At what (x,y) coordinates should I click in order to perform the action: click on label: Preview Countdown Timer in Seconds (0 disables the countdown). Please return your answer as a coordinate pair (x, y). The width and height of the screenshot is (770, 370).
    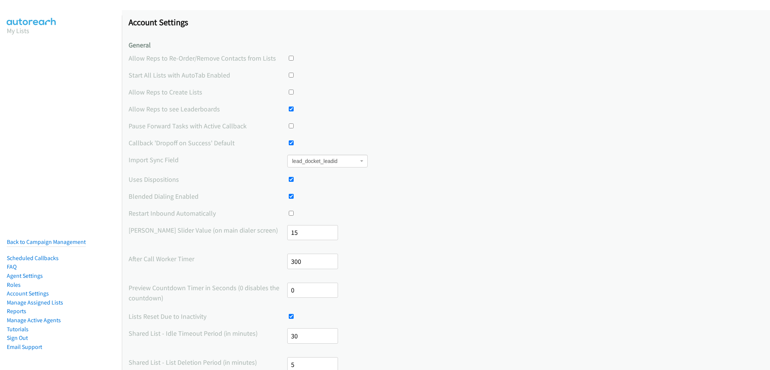
    Looking at the image, I should click on (208, 293).